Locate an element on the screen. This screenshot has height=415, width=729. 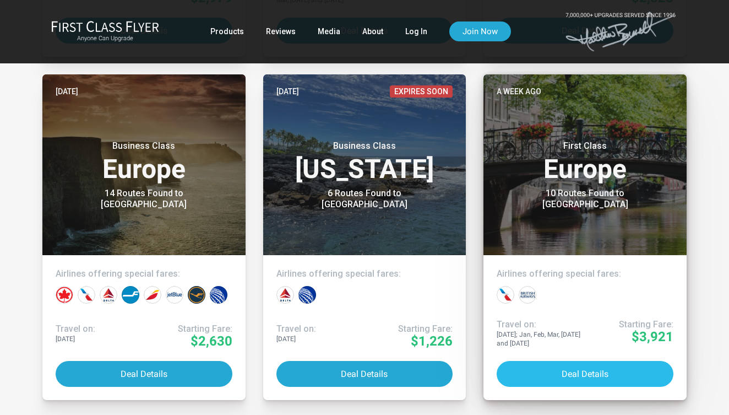
div: British Airways is located at coordinates (527, 295).